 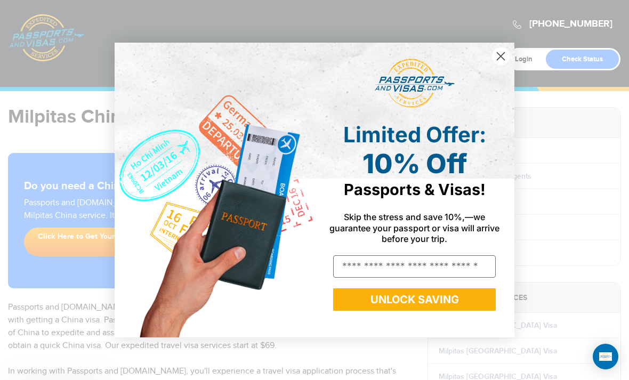 What do you see at coordinates (415, 189) in the screenshot?
I see `span: Passports & Visas!` at bounding box center [415, 189].